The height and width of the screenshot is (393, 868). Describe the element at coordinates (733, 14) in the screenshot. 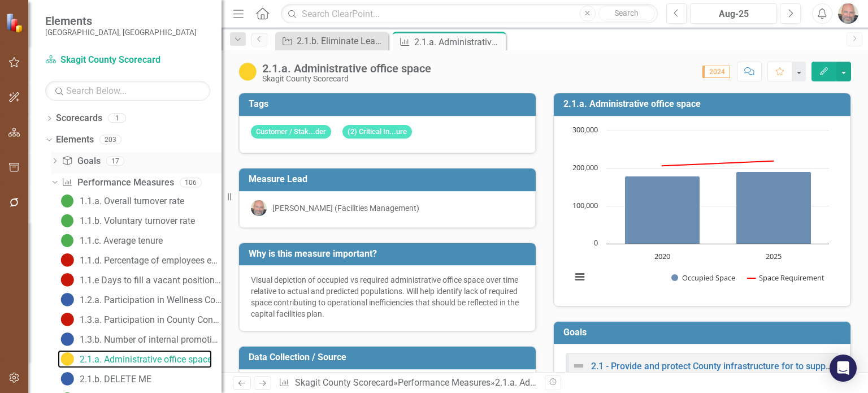

I see `button: Aug-25` at that location.